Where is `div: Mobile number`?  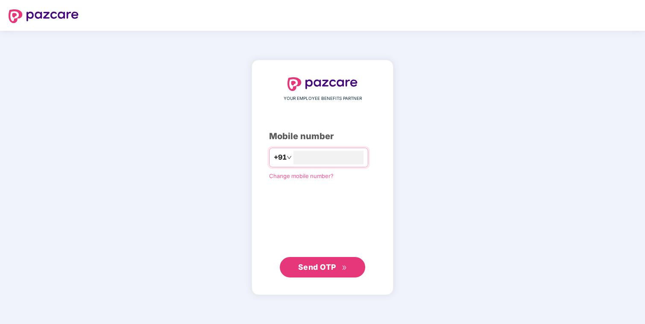 div: Mobile number is located at coordinates (323, 136).